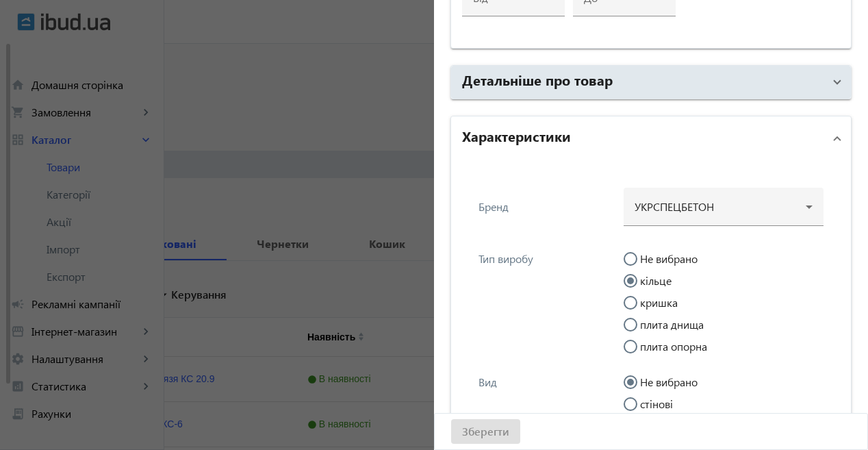  I want to click on label: кільце, so click(655, 281).